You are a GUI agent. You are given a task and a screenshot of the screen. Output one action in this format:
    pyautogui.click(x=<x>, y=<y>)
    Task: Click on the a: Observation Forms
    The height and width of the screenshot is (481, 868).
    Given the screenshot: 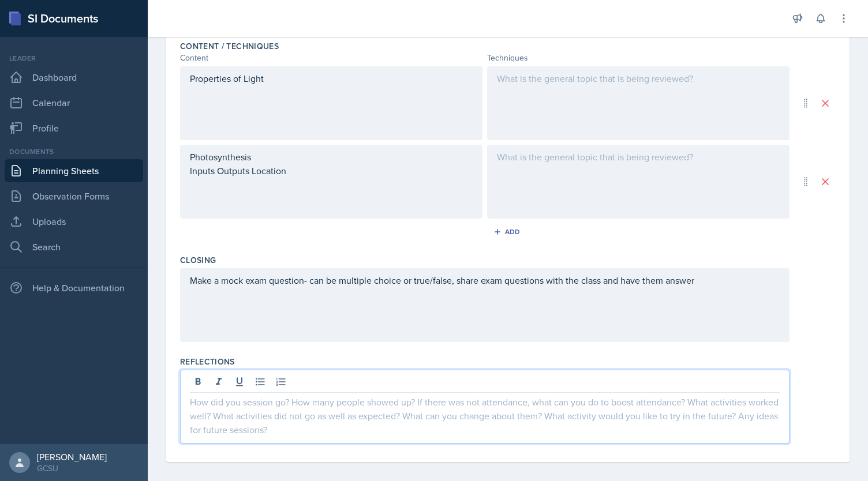 What is the action you would take?
    pyautogui.click(x=74, y=196)
    